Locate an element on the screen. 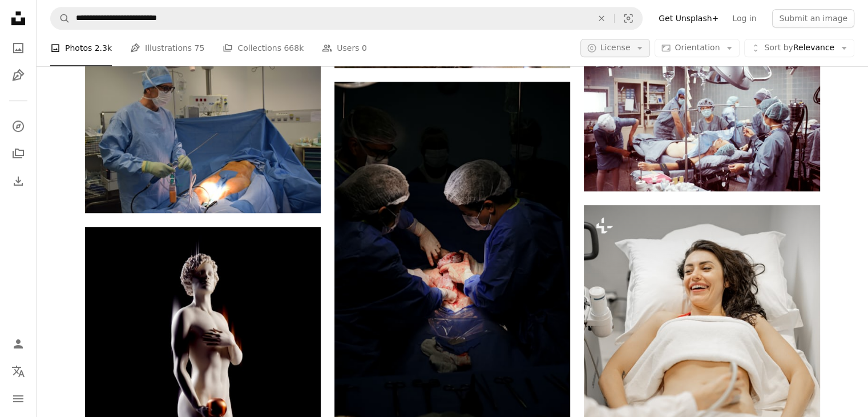 The image size is (868, 417). button: Submit an image is located at coordinates (813, 18).